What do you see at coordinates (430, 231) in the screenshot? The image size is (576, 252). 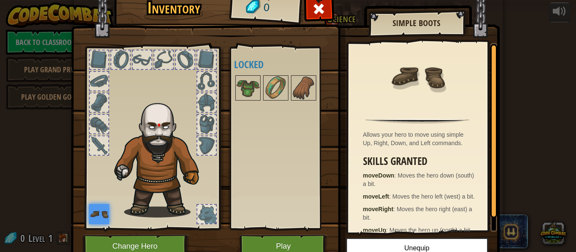 I see `span: Moves the hero up (north) a bit.` at bounding box center [430, 231].